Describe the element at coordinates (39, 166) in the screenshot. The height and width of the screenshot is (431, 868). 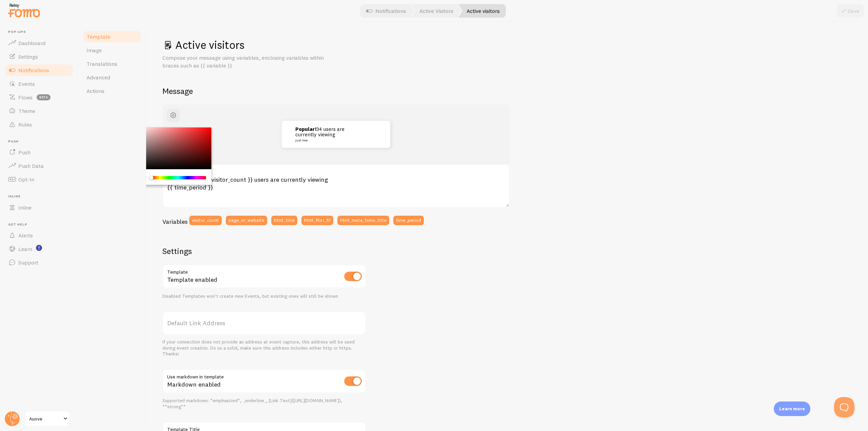
I see `a: Push Data` at that location.